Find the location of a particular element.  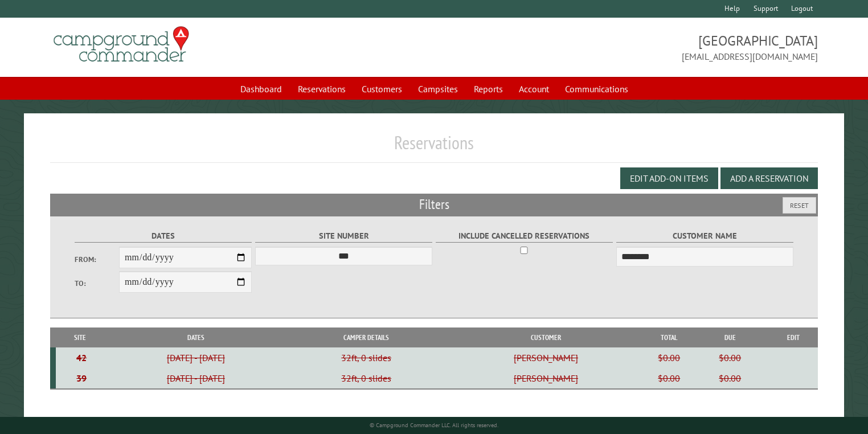

a: Account is located at coordinates (534, 89).